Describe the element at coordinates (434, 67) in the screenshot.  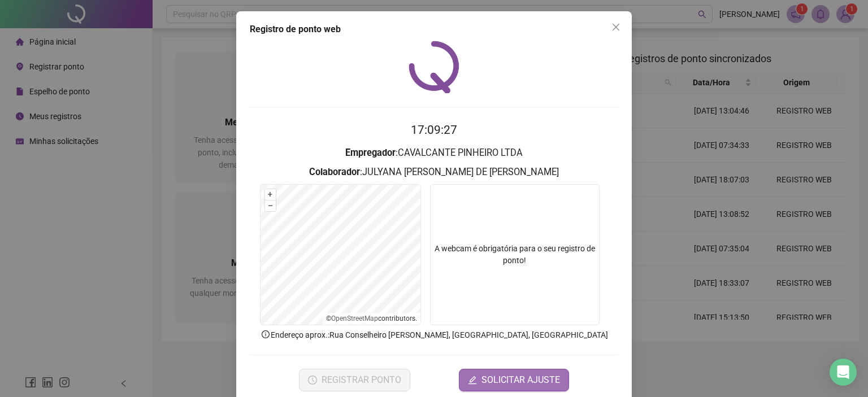
I see `img: QRPoint` at that location.